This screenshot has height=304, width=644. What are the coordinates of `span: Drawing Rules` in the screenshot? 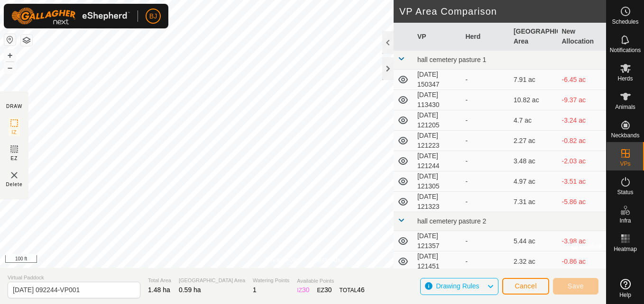 It's located at (457, 286).